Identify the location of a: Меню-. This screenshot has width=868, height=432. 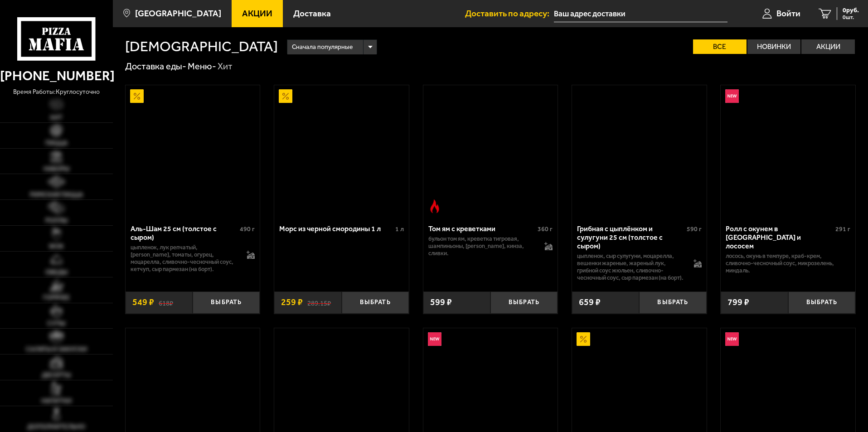
(202, 66).